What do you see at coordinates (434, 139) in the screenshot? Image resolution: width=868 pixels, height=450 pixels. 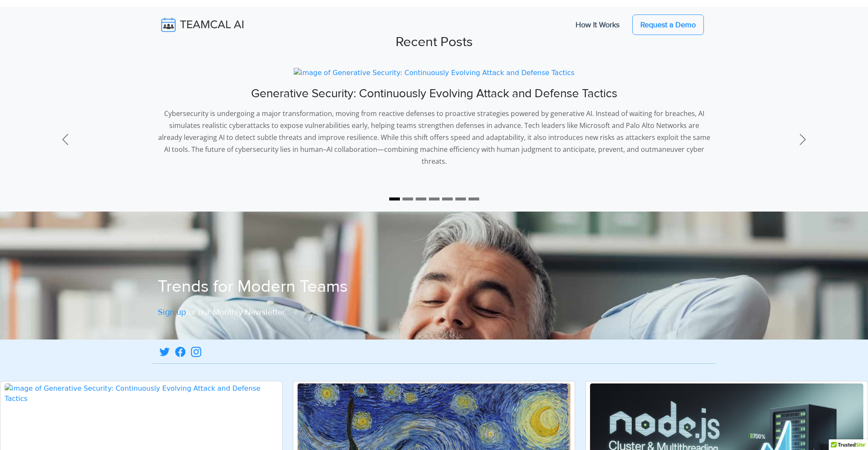 I see `p: Cybersecurity is undergoing a major transformation, moving from reactive defenses to proactive st...` at bounding box center [434, 139].